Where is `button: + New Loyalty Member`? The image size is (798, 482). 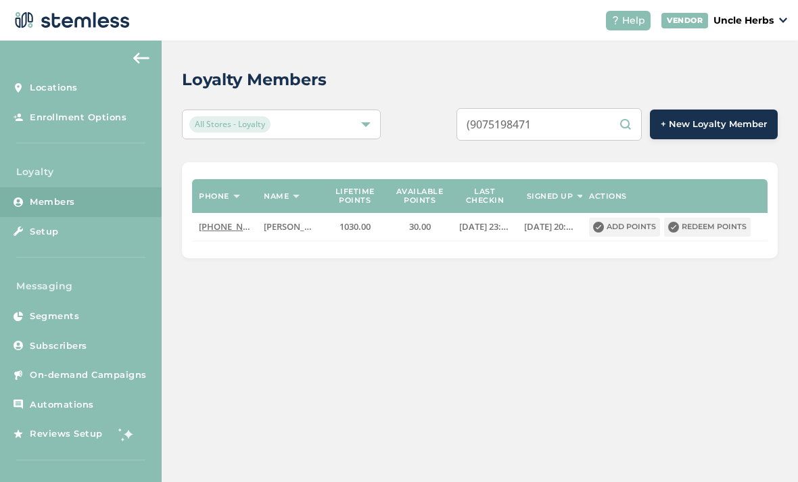
button: + New Loyalty Member is located at coordinates (714, 124).